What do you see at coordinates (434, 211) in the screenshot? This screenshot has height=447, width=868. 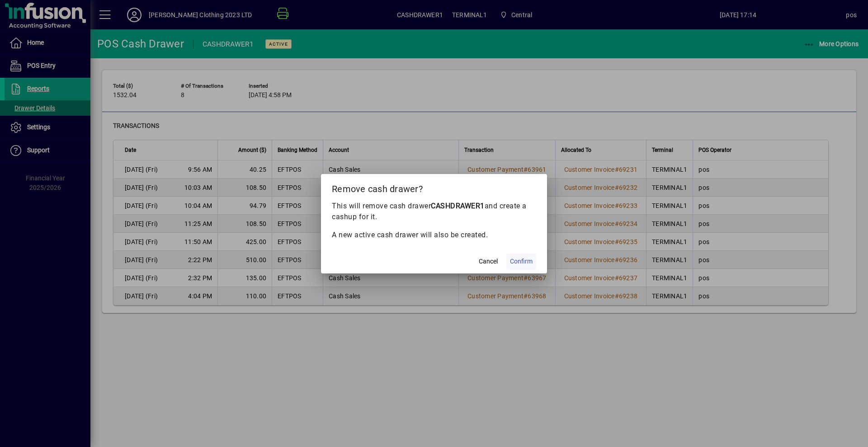 I see `p: This will remove cash drawer and create a cashup for it.` at bounding box center [434, 211].